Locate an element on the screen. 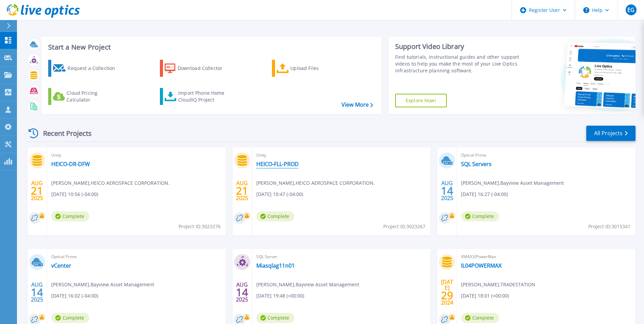 This screenshot has width=644, height=324. span: Project ID: 3015341 is located at coordinates (609, 226).